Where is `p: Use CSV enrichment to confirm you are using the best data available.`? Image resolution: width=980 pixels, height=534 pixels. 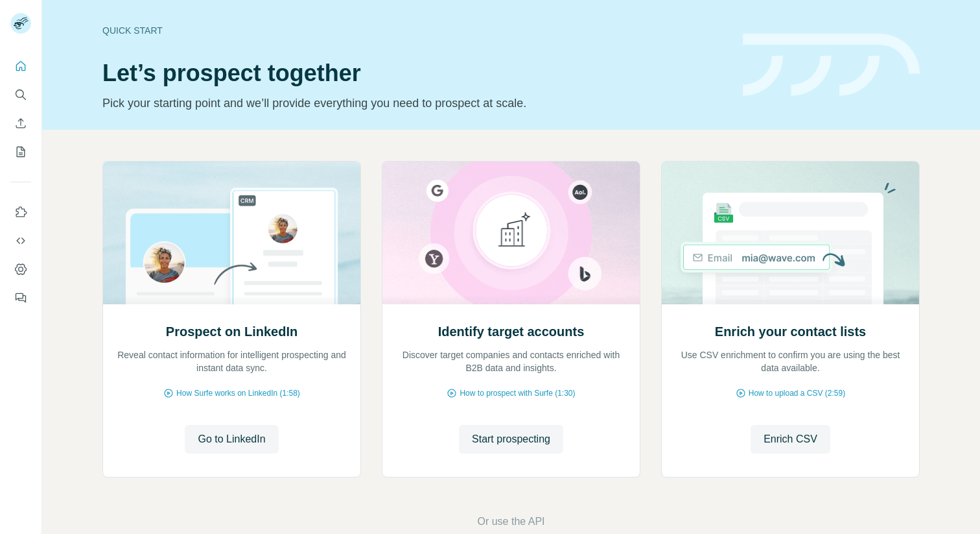 p: Use CSV enrichment to confirm you are using the best data available. is located at coordinates (790, 361).